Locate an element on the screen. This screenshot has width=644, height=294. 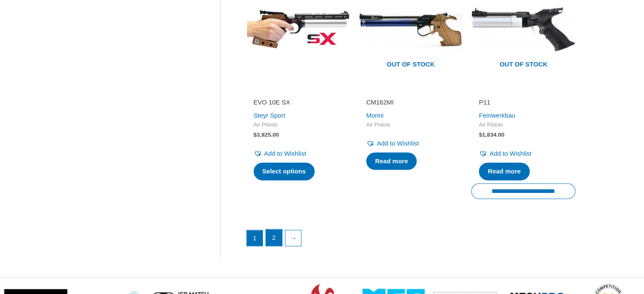
a: Select options for “EVO 10E SX” is located at coordinates (284, 171).